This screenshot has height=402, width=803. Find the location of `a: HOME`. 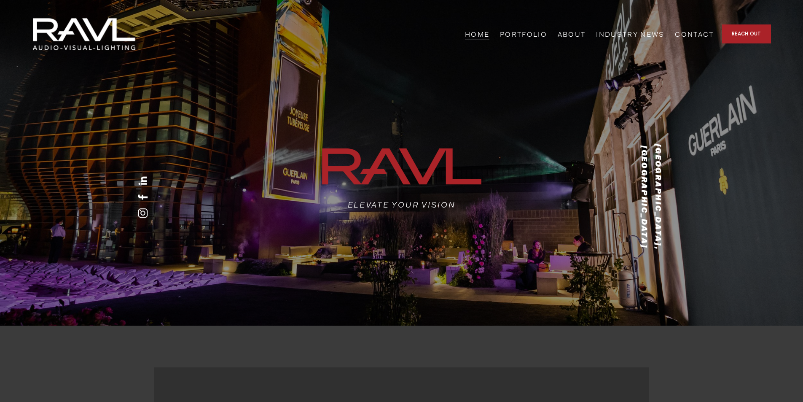

a: HOME is located at coordinates (477, 34).